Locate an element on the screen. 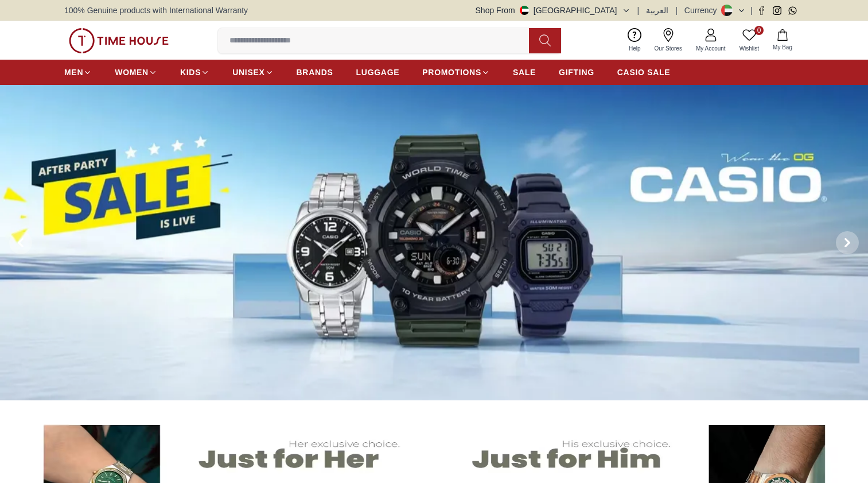 The image size is (868, 483). a: BRANDS is located at coordinates (315, 72).